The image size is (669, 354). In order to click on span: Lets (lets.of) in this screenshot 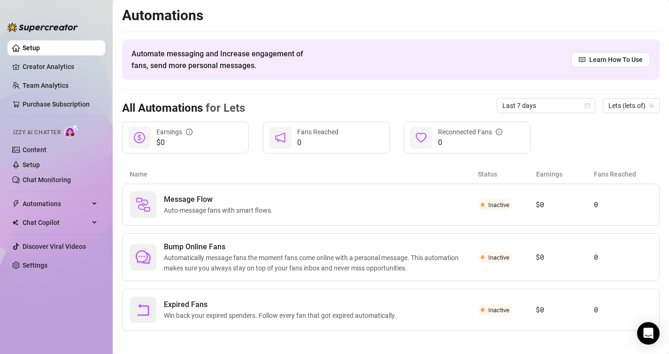, I will do `click(631, 106)`.